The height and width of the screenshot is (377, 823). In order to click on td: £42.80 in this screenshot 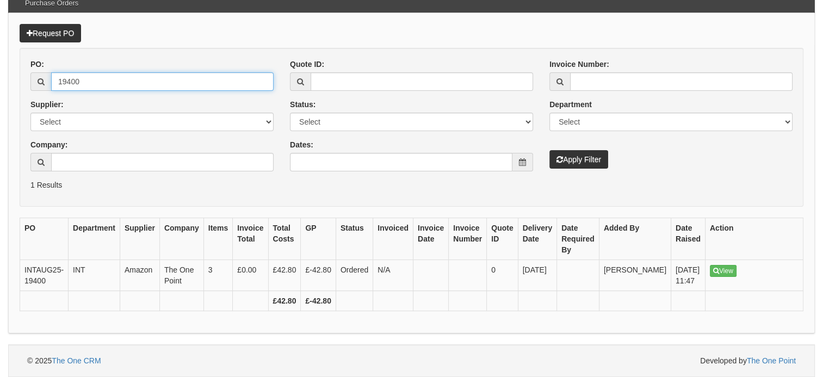, I will do `click(284, 275)`.